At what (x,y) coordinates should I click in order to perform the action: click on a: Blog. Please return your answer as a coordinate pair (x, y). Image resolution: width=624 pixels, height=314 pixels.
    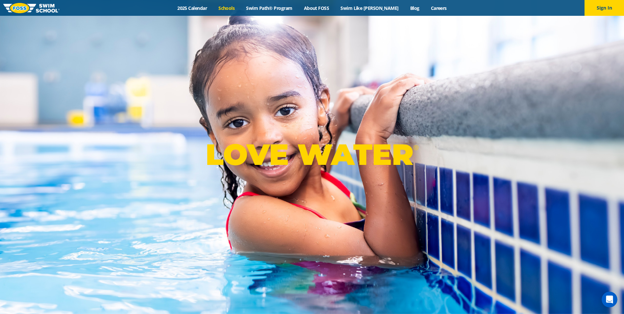
    Looking at the image, I should click on (415, 8).